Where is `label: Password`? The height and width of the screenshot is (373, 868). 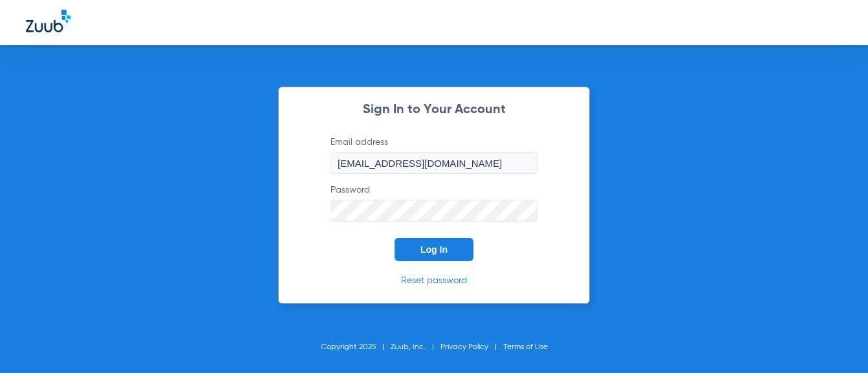
label: Password is located at coordinates (434, 202).